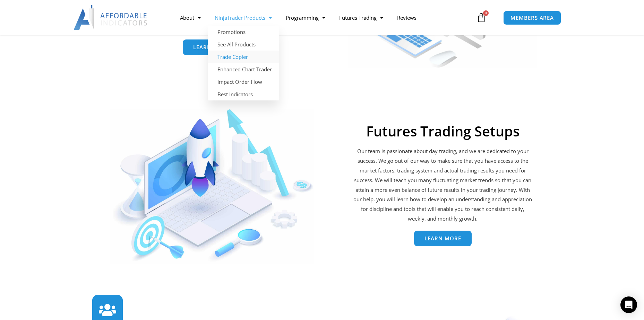 The image size is (644, 320). I want to click on div: Open Intercom Messenger, so click(629, 305).